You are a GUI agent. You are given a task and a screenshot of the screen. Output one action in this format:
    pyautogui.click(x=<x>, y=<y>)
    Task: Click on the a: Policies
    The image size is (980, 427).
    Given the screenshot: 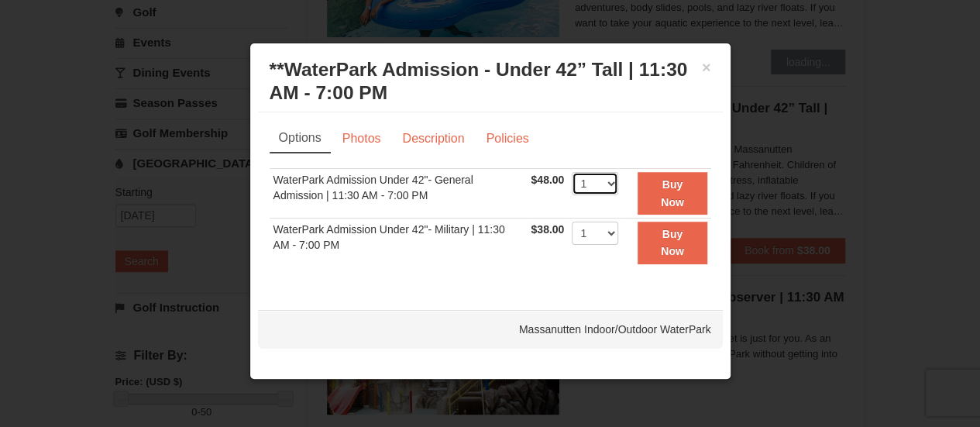 What is the action you would take?
    pyautogui.click(x=507, y=139)
    